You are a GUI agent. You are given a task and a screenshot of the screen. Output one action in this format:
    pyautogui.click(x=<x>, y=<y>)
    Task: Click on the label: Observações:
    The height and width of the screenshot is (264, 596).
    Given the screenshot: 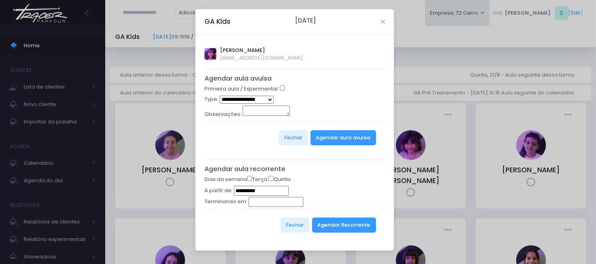 What is the action you would take?
    pyautogui.click(x=223, y=114)
    